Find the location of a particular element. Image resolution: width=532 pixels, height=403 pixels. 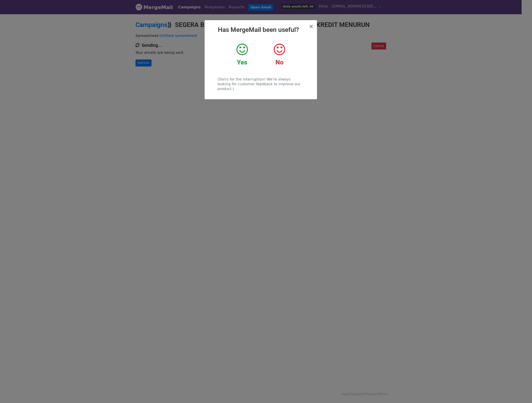

strong: No is located at coordinates (280, 62).